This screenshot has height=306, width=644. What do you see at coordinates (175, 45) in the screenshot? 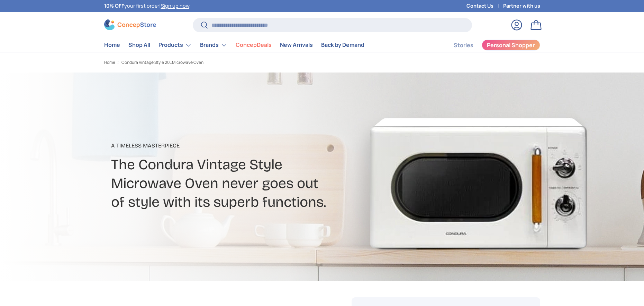
I see `a: Products` at bounding box center [175, 45].